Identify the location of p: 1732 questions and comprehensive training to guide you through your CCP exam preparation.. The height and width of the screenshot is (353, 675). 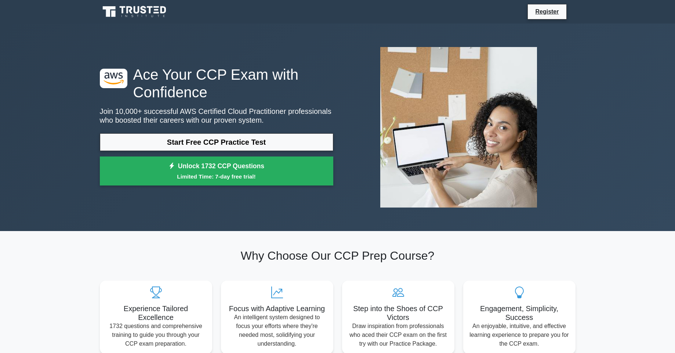
(156, 335).